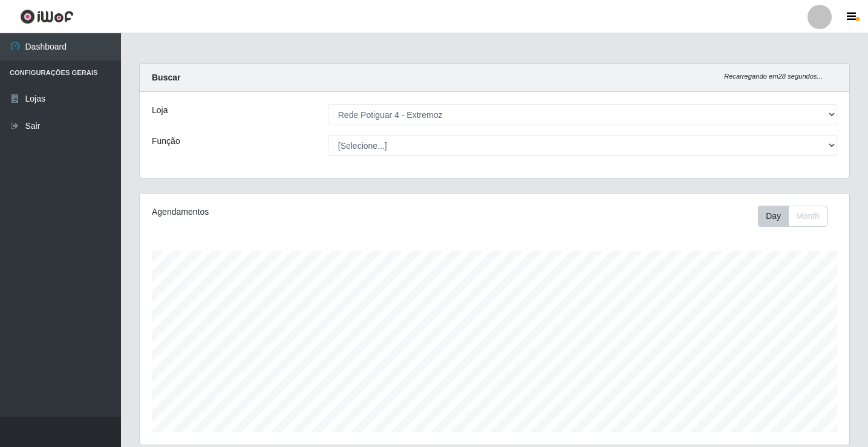 The width and height of the screenshot is (868, 447). I want to click on div: Toolbar with button groups, so click(797, 216).